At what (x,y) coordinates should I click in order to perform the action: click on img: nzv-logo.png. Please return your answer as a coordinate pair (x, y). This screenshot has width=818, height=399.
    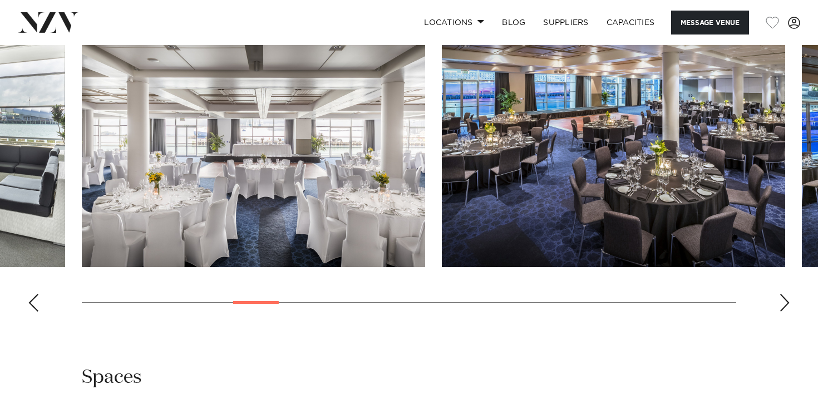
    Looking at the image, I should click on (48, 22).